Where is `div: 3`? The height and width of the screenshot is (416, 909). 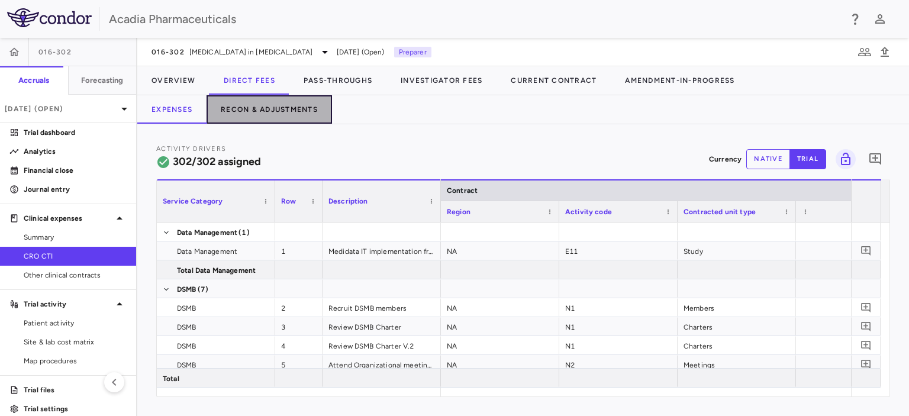
div: 3 is located at coordinates (299, 326).